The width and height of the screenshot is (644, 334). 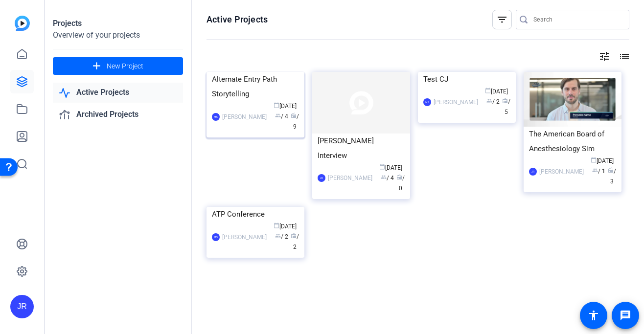 I want to click on input: Search, so click(x=578, y=20).